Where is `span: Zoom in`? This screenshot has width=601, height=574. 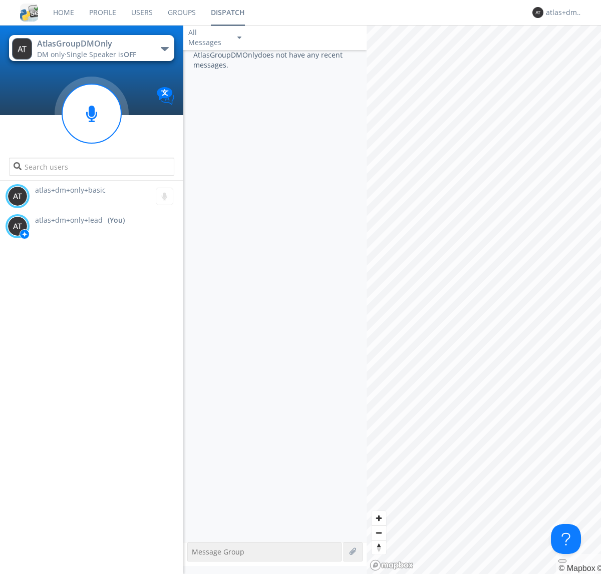 span: Zoom in is located at coordinates (378, 518).